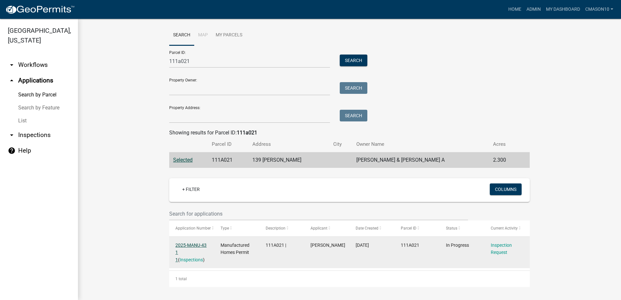 The image size is (621, 300). Describe the element at coordinates (367, 228) in the screenshot. I see `span: Date Created` at that location.